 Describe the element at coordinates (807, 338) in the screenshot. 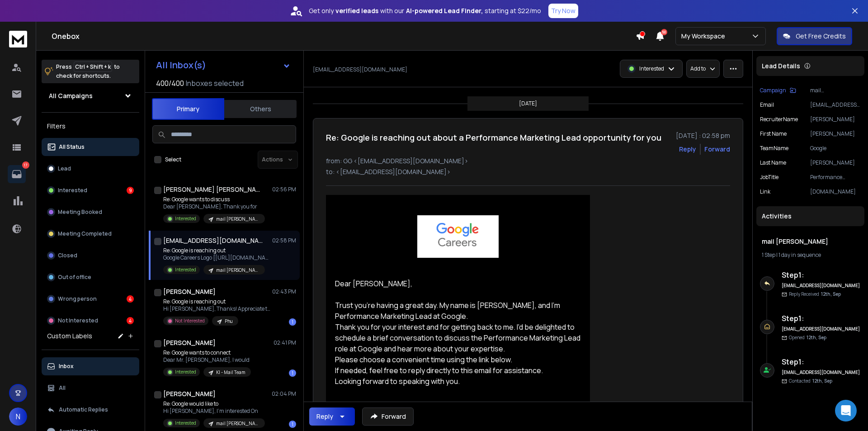

I see `p: Opened` at that location.